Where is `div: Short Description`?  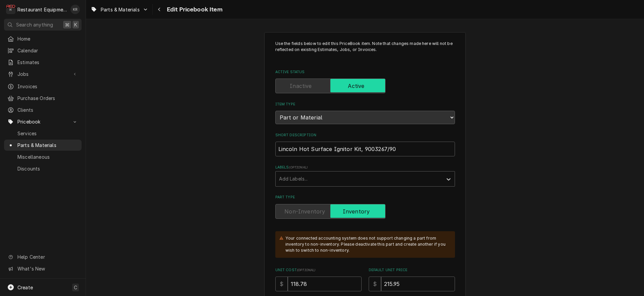
div: Short Description is located at coordinates (365, 144).